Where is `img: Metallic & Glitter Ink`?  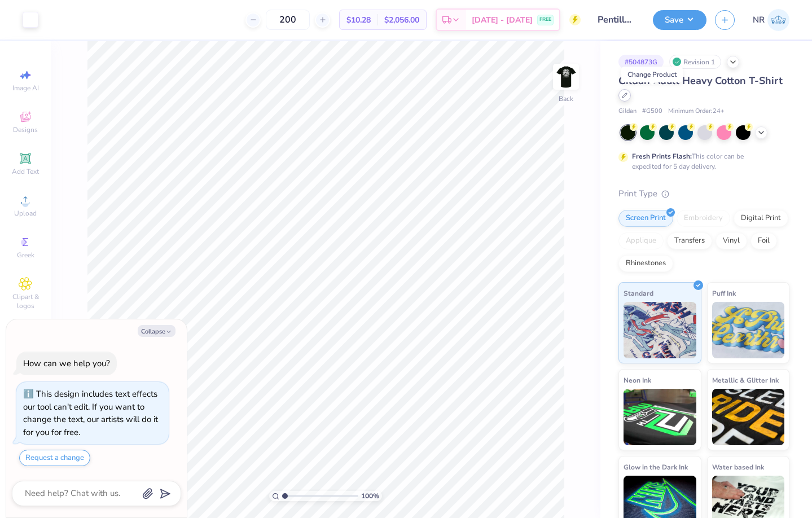 img: Metallic & Glitter Ink is located at coordinates (749, 417).